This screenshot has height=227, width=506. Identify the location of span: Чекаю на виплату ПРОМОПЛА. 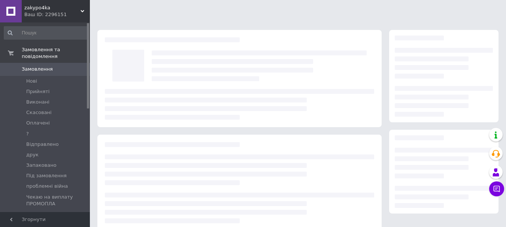
(57, 201).